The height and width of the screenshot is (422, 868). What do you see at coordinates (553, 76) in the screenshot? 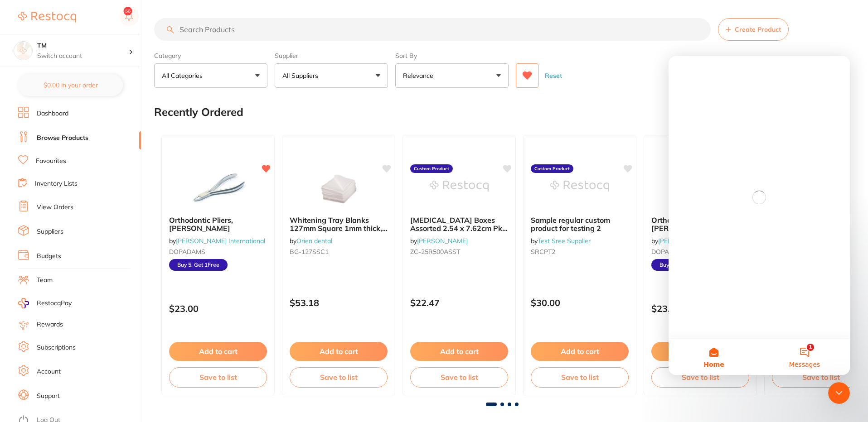
I see `button: Reset` at bounding box center [553, 76].